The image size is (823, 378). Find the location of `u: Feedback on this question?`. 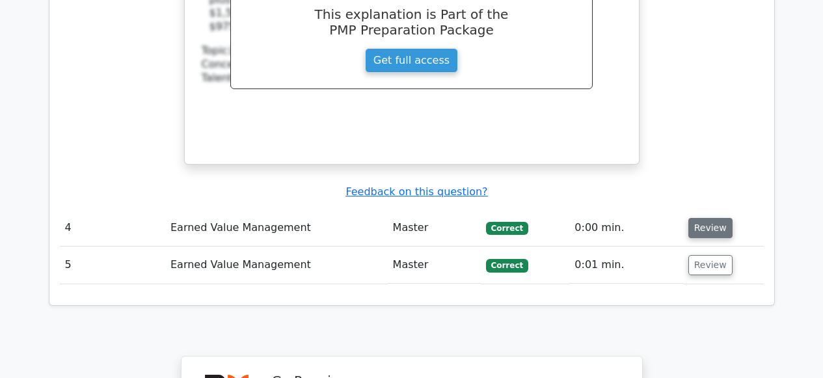

u: Feedback on this question? is located at coordinates (416, 191).